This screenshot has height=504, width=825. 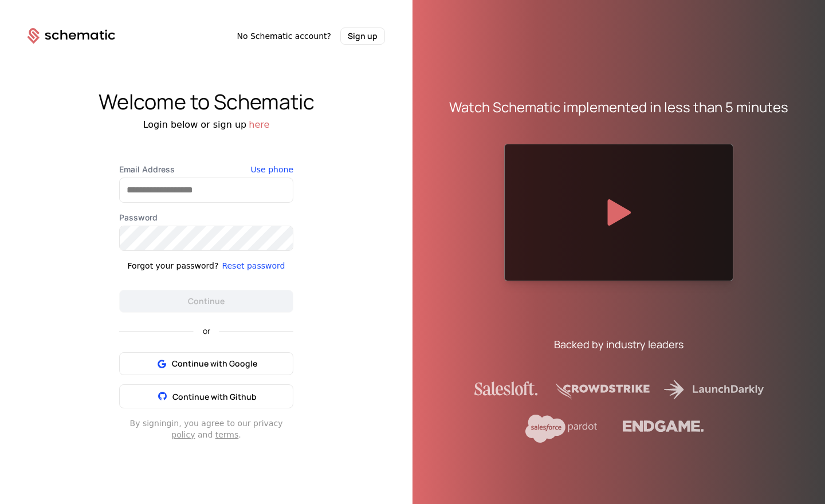 I want to click on button: Use phone, so click(x=272, y=170).